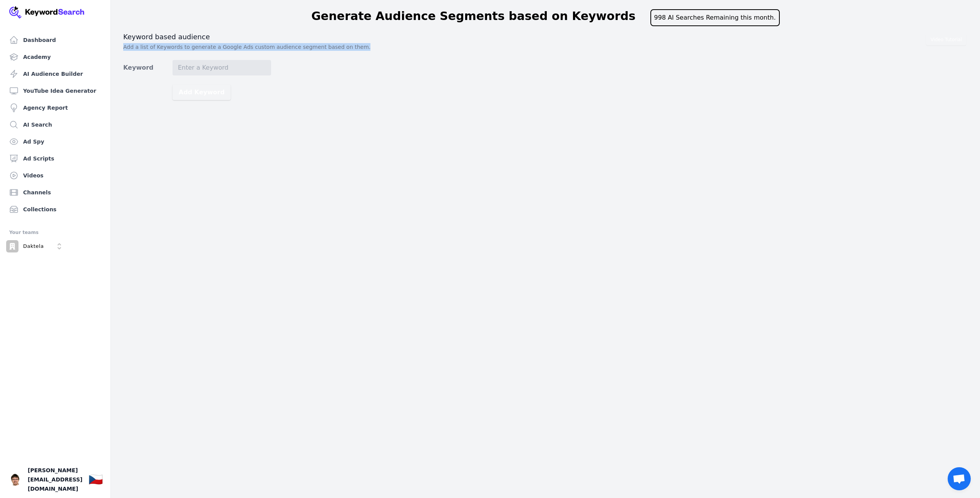 The width and height of the screenshot is (980, 498). I want to click on a: Ad Scripts, so click(55, 159).